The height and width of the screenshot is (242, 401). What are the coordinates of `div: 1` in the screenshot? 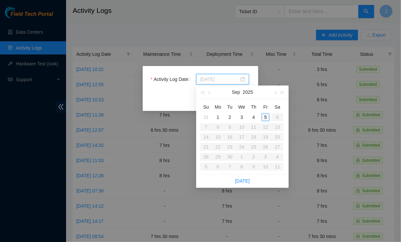 It's located at (218, 117).